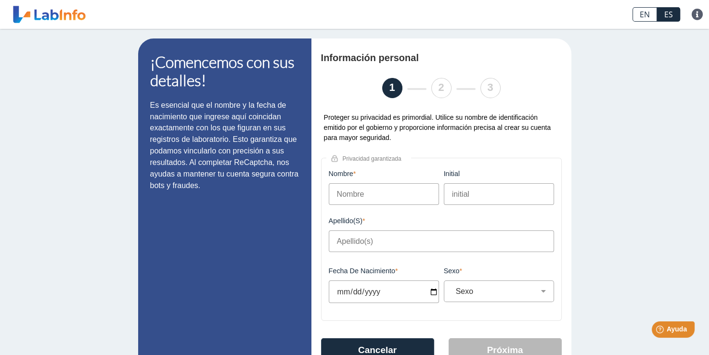  What do you see at coordinates (335, 158) in the screenshot?
I see `img: lock.png` at bounding box center [335, 158].